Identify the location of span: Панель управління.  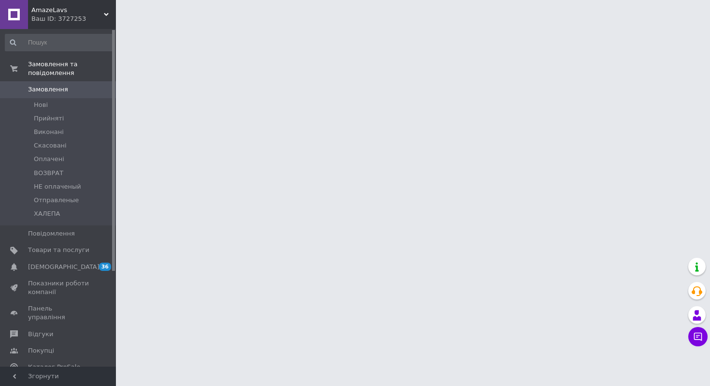
(58, 313).